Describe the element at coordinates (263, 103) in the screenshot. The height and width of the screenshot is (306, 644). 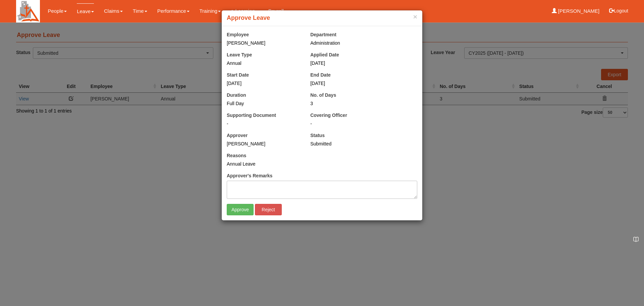
I see `div: Full Day` at that location.